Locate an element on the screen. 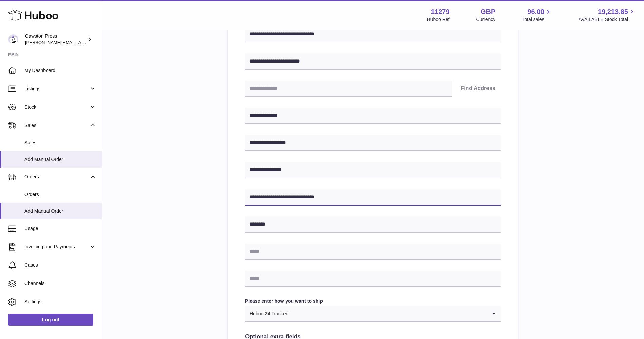 This screenshot has width=644, height=339. span: Usage is located at coordinates (60, 228).